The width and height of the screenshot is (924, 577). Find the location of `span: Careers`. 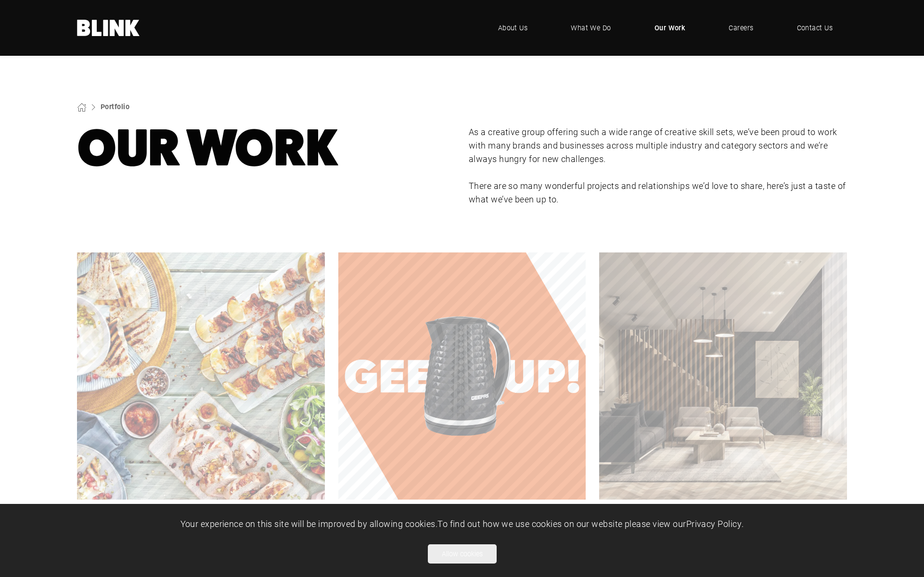

span: Careers is located at coordinates (741, 28).